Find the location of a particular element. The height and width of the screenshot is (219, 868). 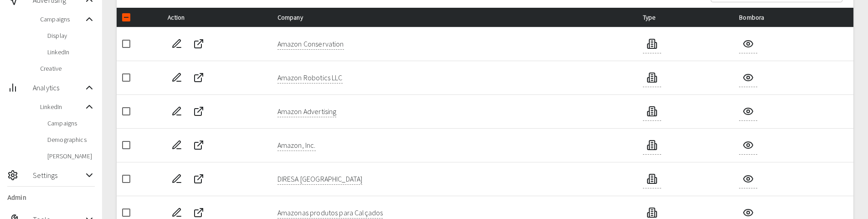

p: Amazon Advertising is located at coordinates (307, 111).